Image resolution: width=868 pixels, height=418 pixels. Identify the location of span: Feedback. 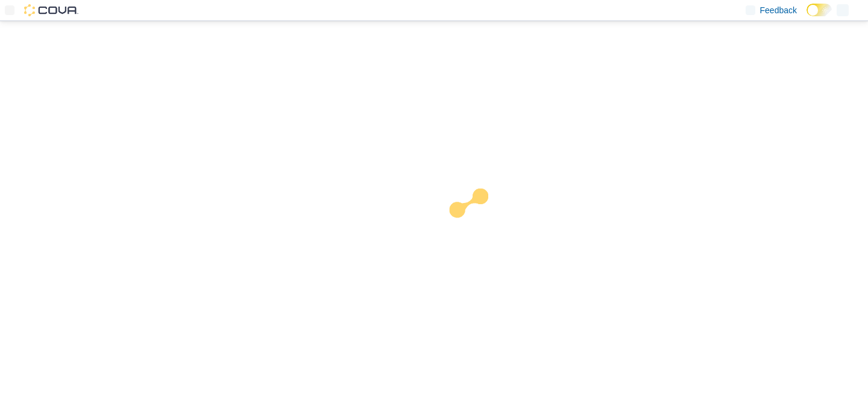
(778, 10).